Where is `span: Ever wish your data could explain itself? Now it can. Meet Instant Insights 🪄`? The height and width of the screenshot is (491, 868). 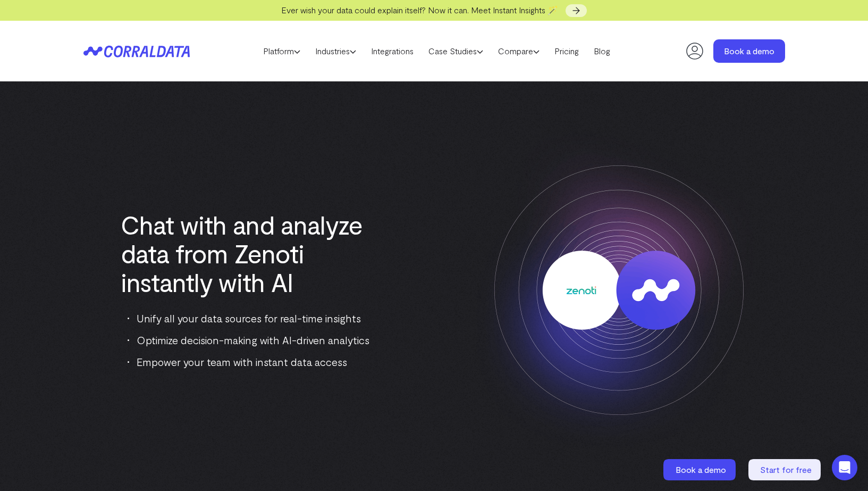 span: Ever wish your data could explain itself? Now it can. Meet Instant Insights 🪄 is located at coordinates (419, 10).